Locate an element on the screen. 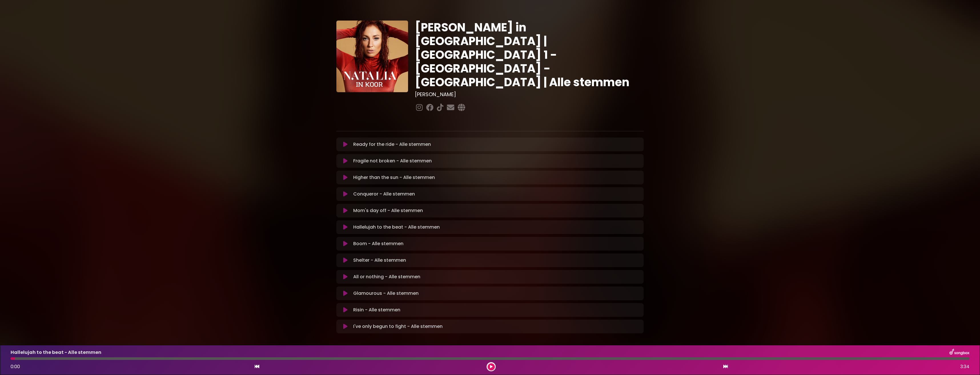 The image size is (980, 375). p: Higher than the sun - Alle stemmen is located at coordinates (394, 178).